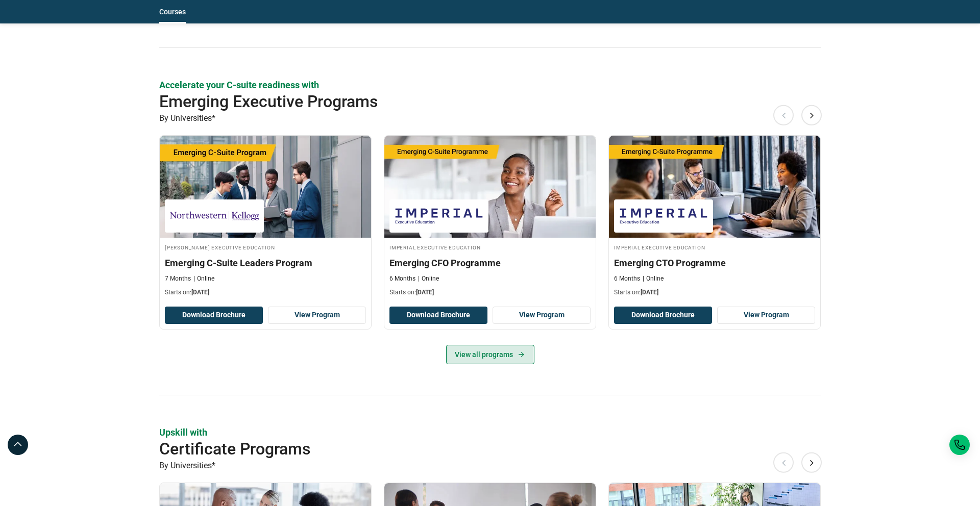  I want to click on h3: Emerging CFO Programme, so click(490, 262).